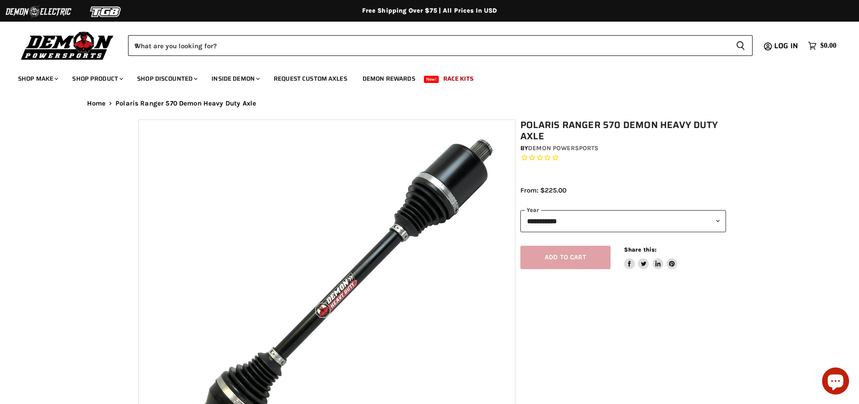 Image resolution: width=859 pixels, height=404 pixels. Describe the element at coordinates (166, 78) in the screenshot. I see `a: Shop Discounted` at that location.